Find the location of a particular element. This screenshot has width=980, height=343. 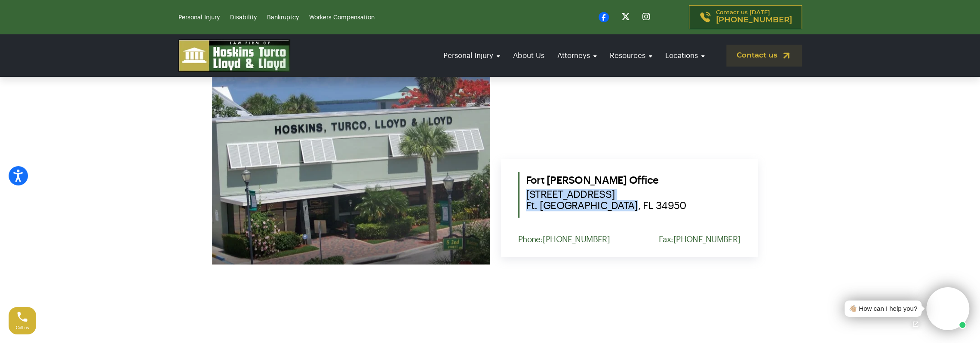

a: Workers Compensation is located at coordinates (342, 17).